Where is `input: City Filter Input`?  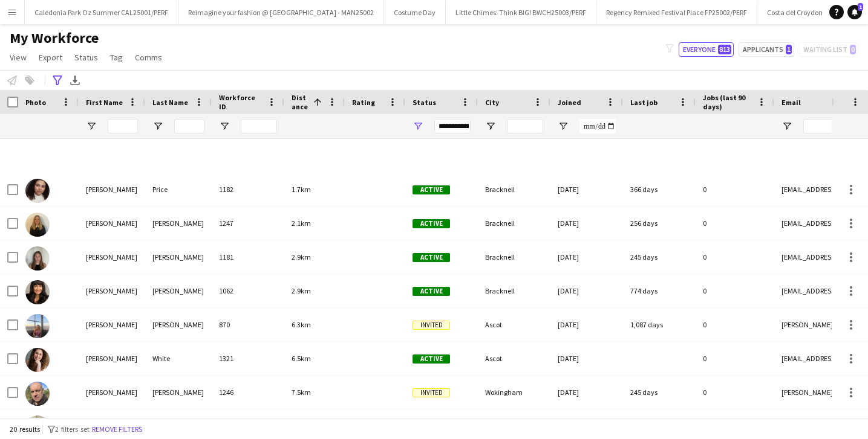 input: City Filter Input is located at coordinates (525, 126).